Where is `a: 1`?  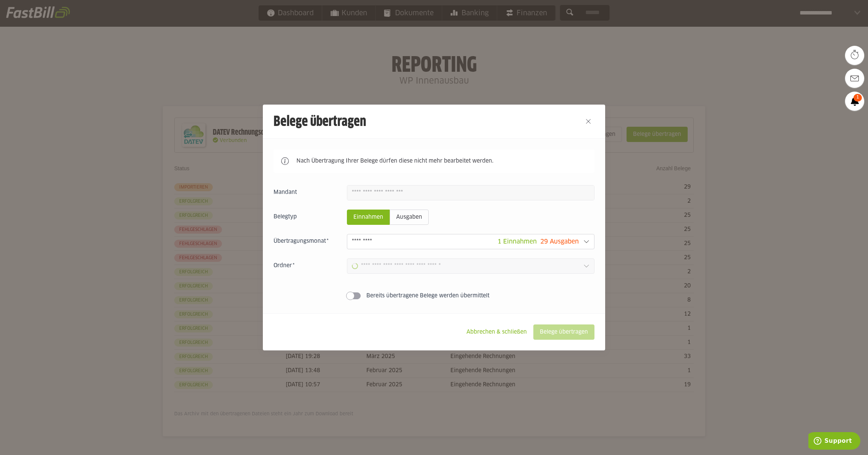
a: 1 is located at coordinates (855, 101).